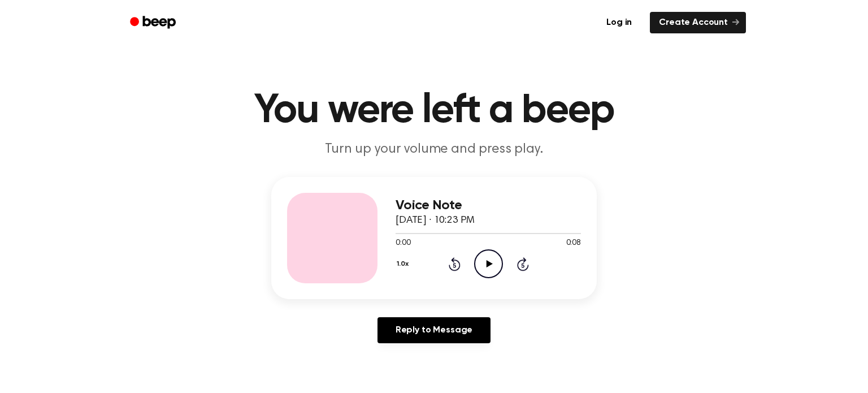 This screenshot has height=393, width=868. I want to click on h1: You were left a beep, so click(434, 111).